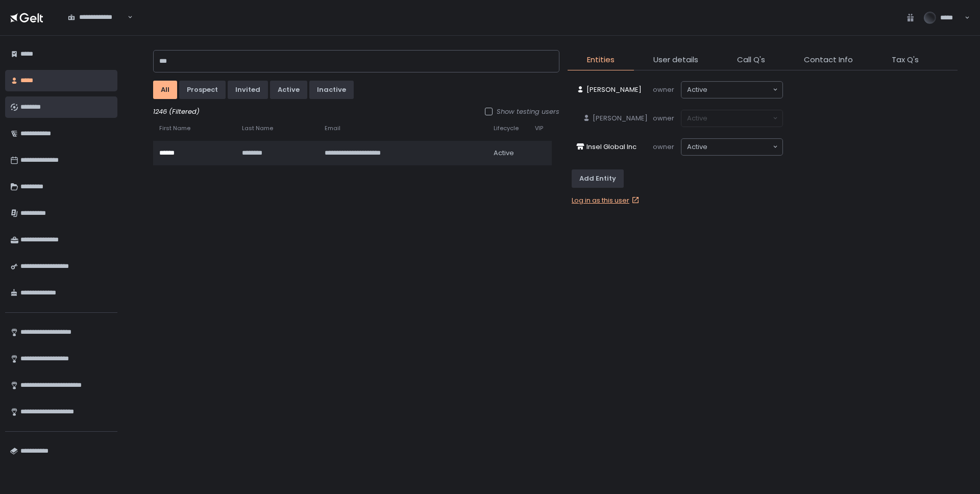  What do you see at coordinates (165, 90) in the screenshot?
I see `button: All` at bounding box center [165, 90].